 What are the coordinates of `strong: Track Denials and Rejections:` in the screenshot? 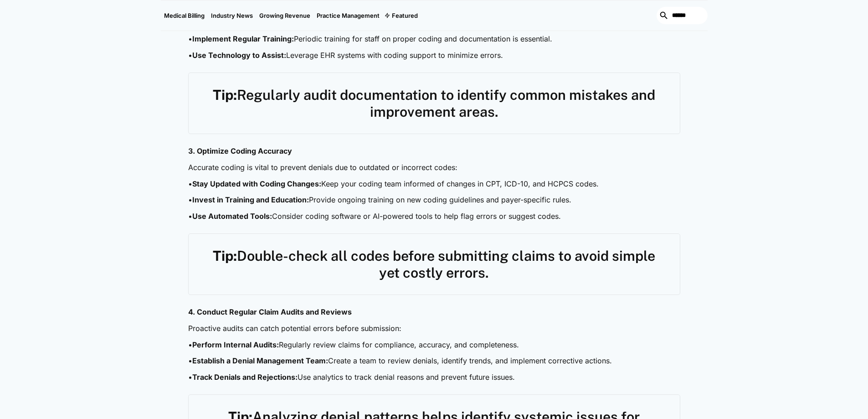 It's located at (244, 377).